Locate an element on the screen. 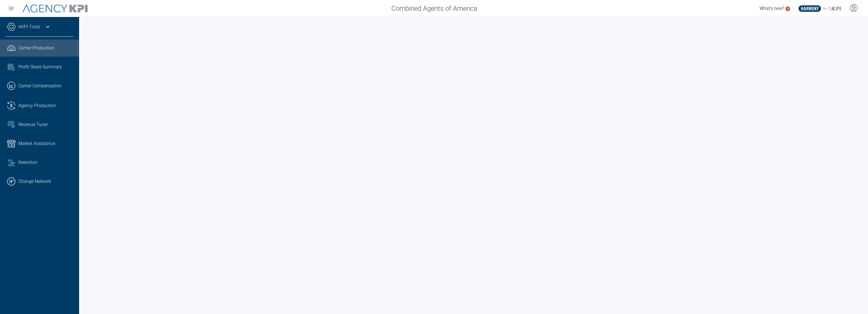 Image resolution: width=868 pixels, height=314 pixels. span: What's new? is located at coordinates (772, 8).